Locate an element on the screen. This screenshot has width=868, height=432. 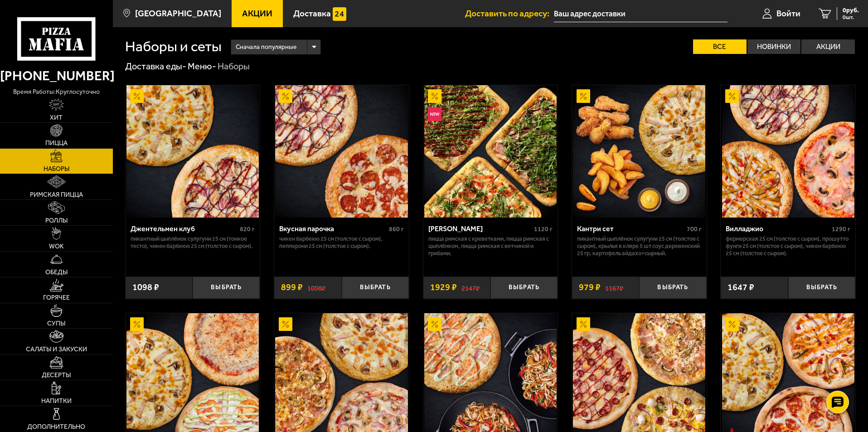
img: Вкусная парочка is located at coordinates (341, 152).